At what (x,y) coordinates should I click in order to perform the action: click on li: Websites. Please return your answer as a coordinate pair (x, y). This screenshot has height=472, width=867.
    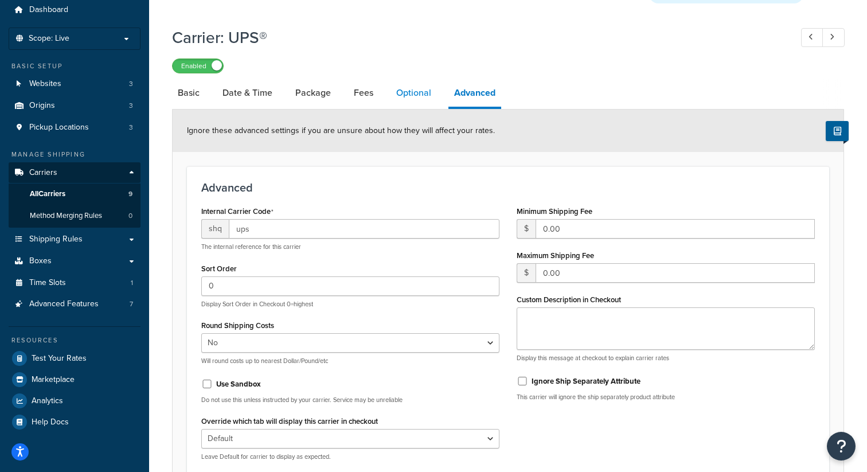
    Looking at the image, I should click on (75, 84).